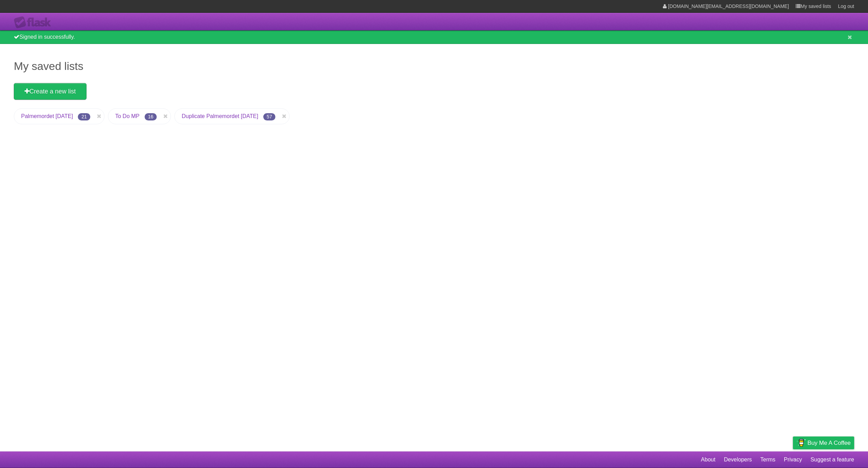 The width and height of the screenshot is (868, 468). I want to click on span: 16, so click(151, 117).